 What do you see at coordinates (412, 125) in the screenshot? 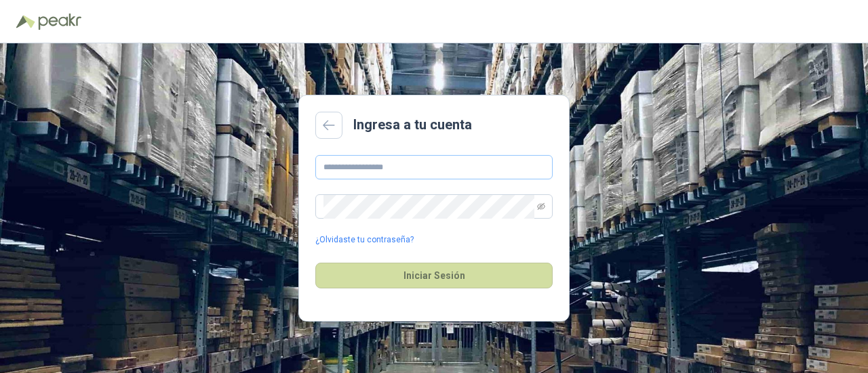
I see `h2: Ingresa a tu cuenta` at bounding box center [412, 125].